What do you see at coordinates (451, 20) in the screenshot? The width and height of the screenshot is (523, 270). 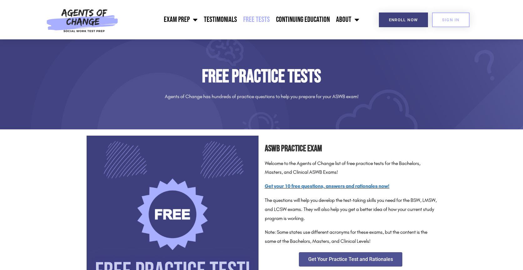 I see `a: SIGN IN` at bounding box center [451, 20].